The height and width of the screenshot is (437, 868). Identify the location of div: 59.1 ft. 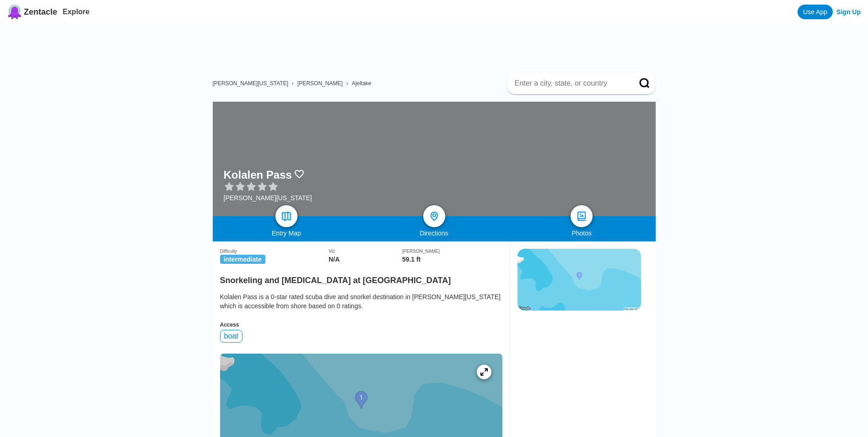
(452, 259).